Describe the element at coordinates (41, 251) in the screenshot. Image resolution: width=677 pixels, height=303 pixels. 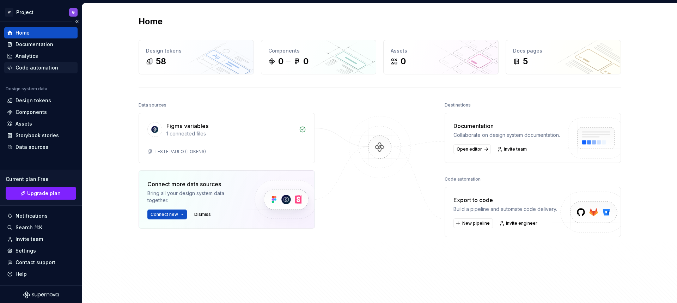
I see `a: Settings` at that location.